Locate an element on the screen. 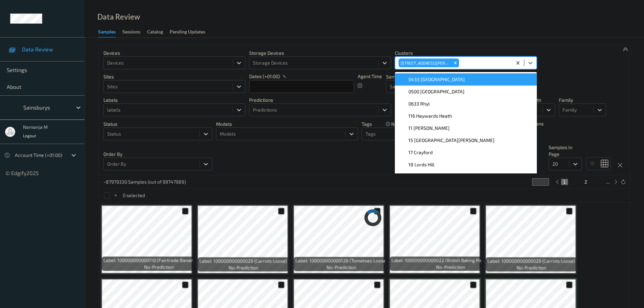 The image size is (644, 308). span: Label: 100000000000110 (Fairtrade Bananas Loose) is located at coordinates (158, 260).